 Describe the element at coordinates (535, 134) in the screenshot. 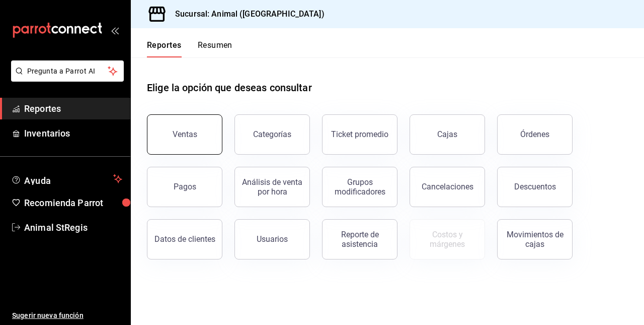

I see `div: Órdenes` at that location.